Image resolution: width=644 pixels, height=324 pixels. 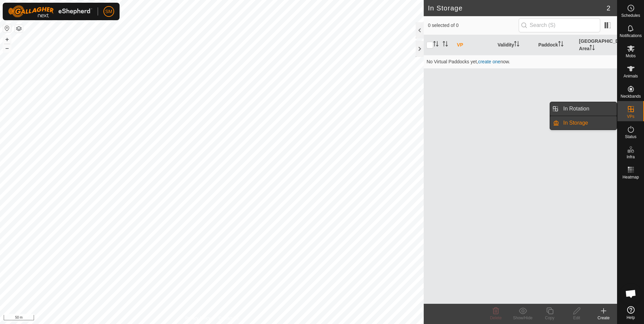 I want to click on li: In Rotation, so click(x=583, y=109).